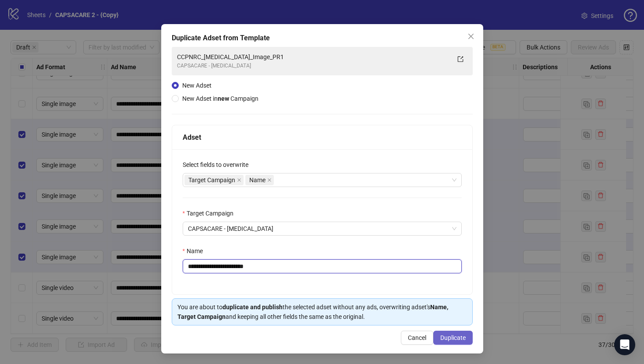 This screenshot has height=364, width=644. I want to click on span: New Adset, so click(196, 85).